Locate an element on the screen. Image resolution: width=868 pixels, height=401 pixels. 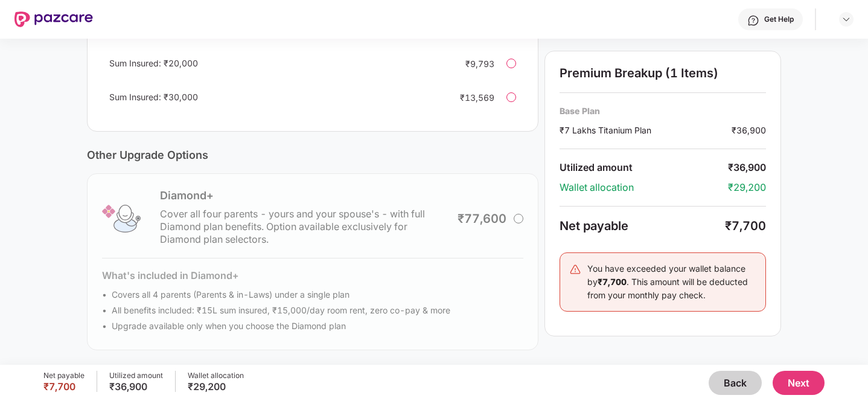
img: svg+xml;base64,PHN2ZyBpZD0iRHJvcGRvd24tMzJ4MzIiIHhtbG5zPSJodHRwOi8vd3d3LnczLm9yZy8yMDAwL3N2ZyIgd2... is located at coordinates (846, 20).